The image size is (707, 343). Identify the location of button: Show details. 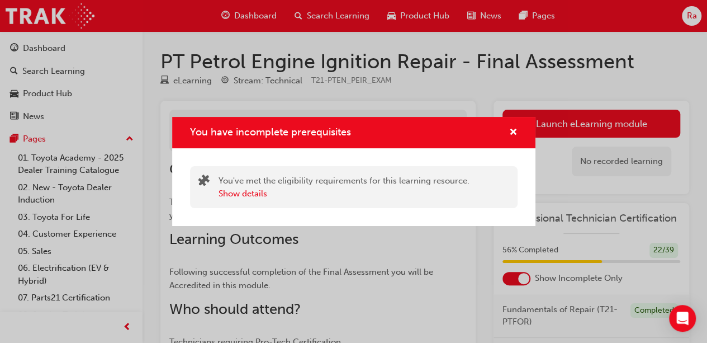
(243, 194).